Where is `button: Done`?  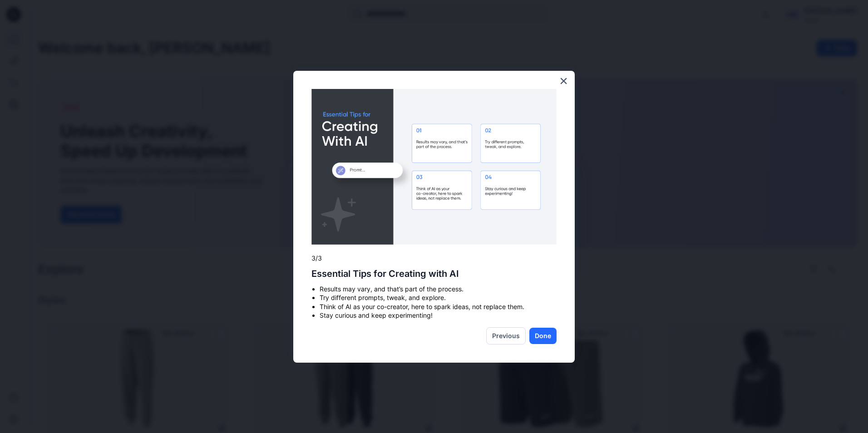
button: Done is located at coordinates (543, 336).